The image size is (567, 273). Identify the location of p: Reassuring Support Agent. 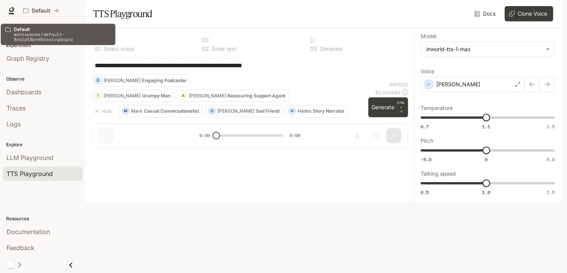
(256, 96).